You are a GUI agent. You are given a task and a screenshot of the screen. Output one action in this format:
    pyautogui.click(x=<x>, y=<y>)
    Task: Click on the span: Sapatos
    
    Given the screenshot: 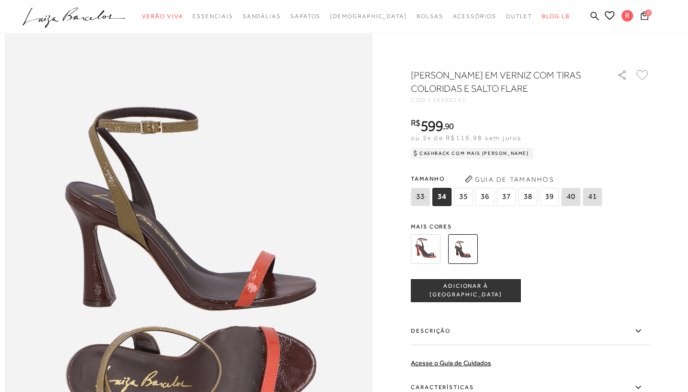 What is the action you would take?
    pyautogui.click(x=305, y=16)
    